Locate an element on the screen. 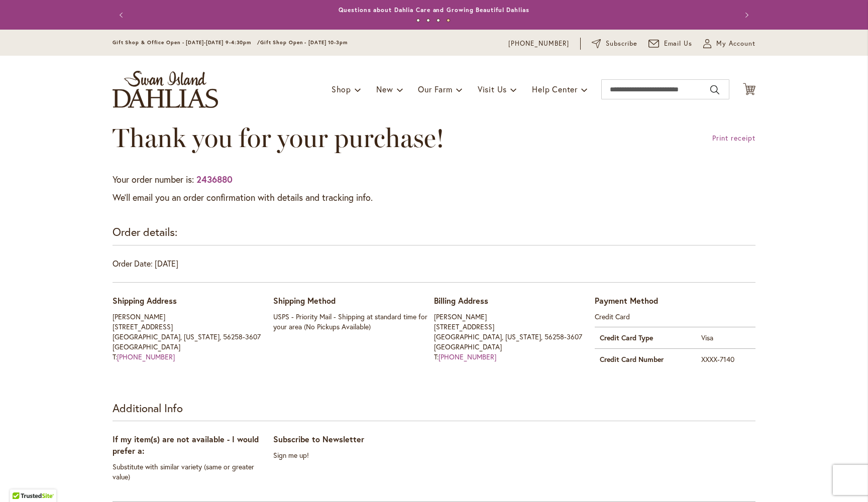  a: store logo is located at coordinates (166, 90).